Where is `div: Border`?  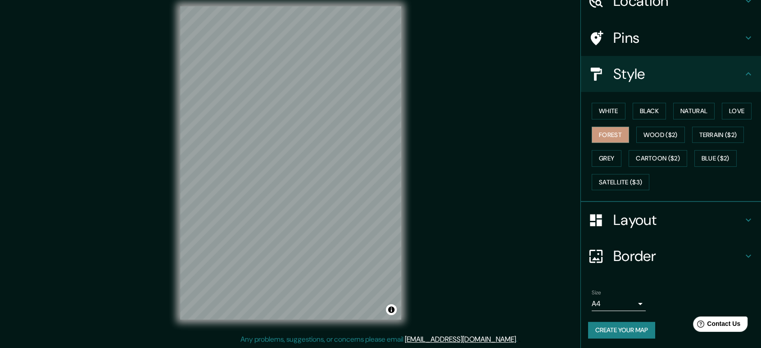 div: Border is located at coordinates (671, 256).